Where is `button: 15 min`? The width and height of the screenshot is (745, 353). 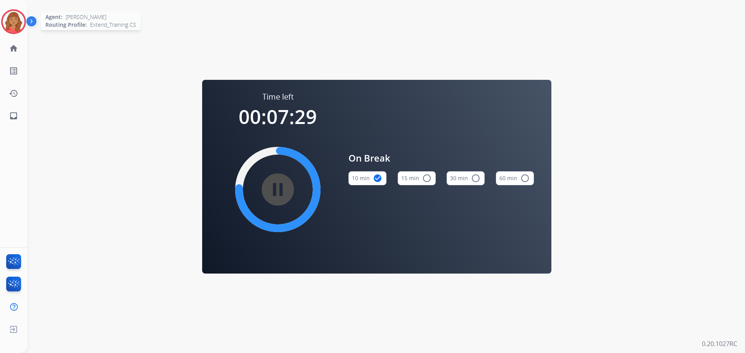
button: 15 min is located at coordinates (417, 178).